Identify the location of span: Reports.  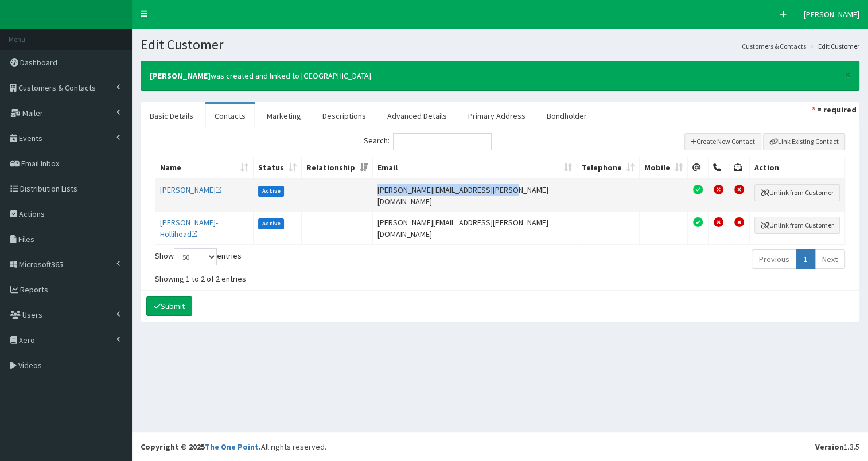
(34, 290).